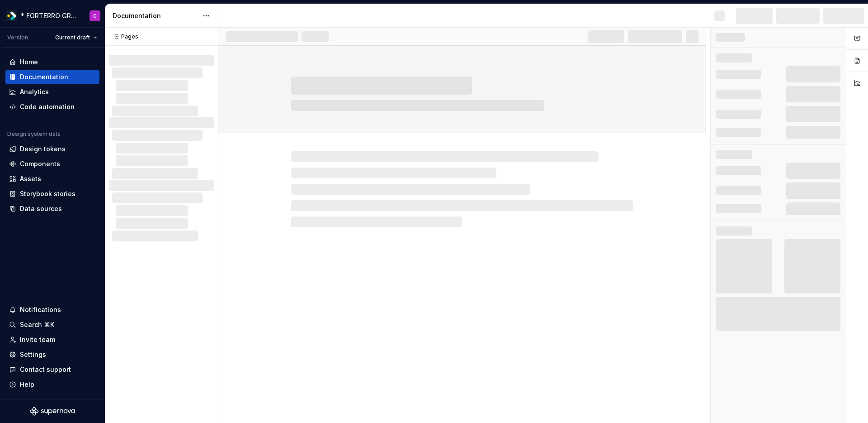  Describe the element at coordinates (123, 37) in the screenshot. I see `div: Pages` at that location.